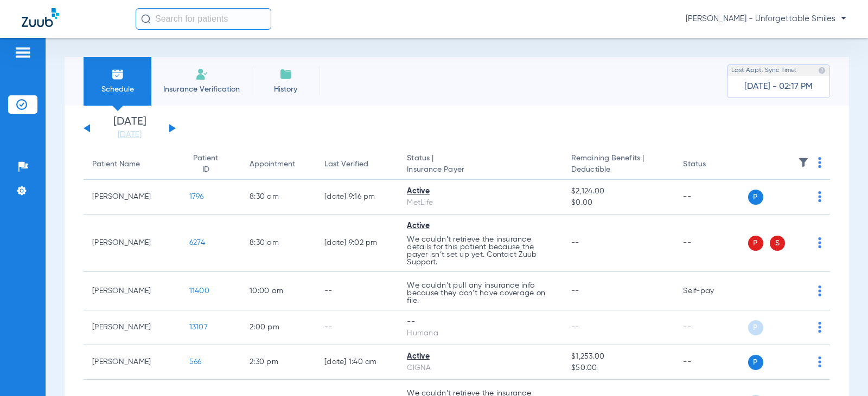 The width and height of the screenshot is (868, 396). I want to click on span: 13107, so click(198, 327).